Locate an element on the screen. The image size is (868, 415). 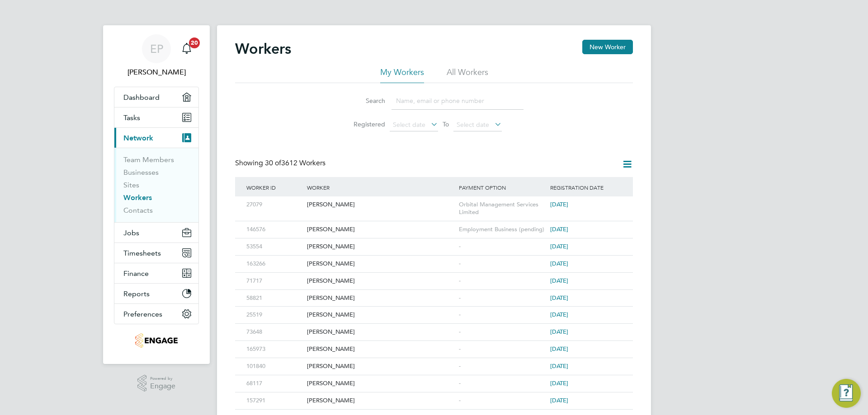
div: 73648 is located at coordinates (274, 332).